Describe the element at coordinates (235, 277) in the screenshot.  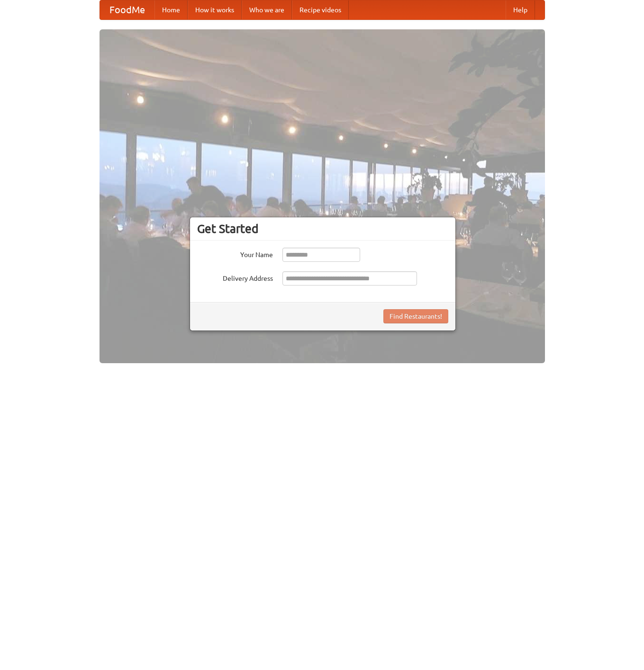
I see `label: Delivery Address` at that location.